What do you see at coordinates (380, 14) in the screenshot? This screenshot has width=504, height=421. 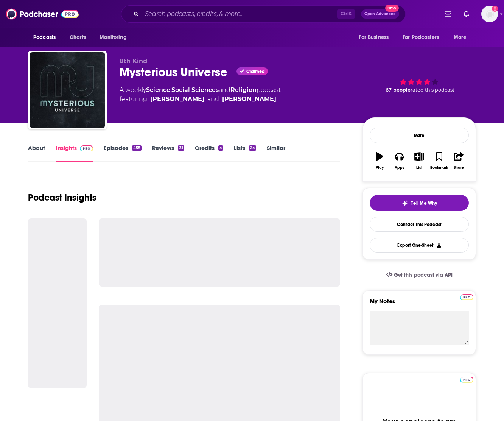 I see `button: Open AdvancedNew` at bounding box center [380, 14].